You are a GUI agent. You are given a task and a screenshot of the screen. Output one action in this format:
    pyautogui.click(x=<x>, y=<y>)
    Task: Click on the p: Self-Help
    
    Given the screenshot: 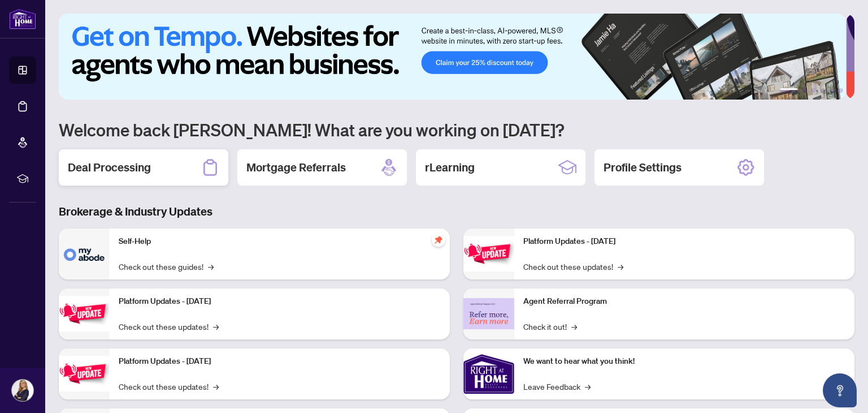 What is the action you would take?
    pyautogui.click(x=280, y=241)
    